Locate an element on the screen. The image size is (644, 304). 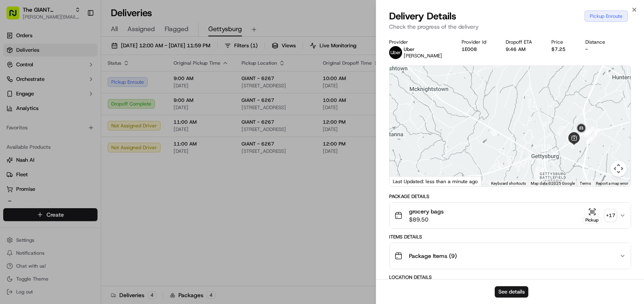
button: Keyboard shortcuts is located at coordinates (508, 183).